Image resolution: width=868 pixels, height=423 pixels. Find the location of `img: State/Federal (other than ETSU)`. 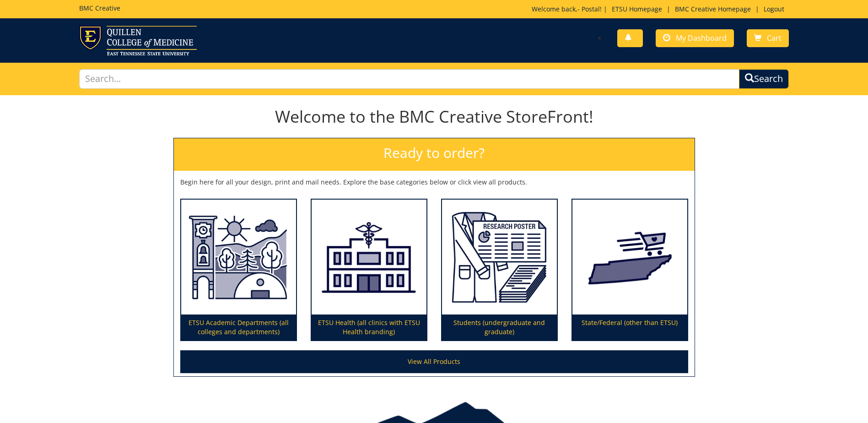

img: State/Federal (other than ETSU) is located at coordinates (630, 258).